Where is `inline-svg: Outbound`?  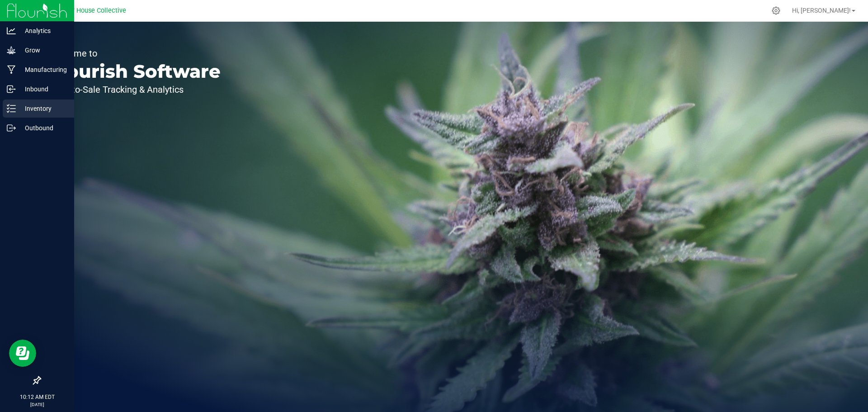
inline-svg: Outbound is located at coordinates (11, 128).